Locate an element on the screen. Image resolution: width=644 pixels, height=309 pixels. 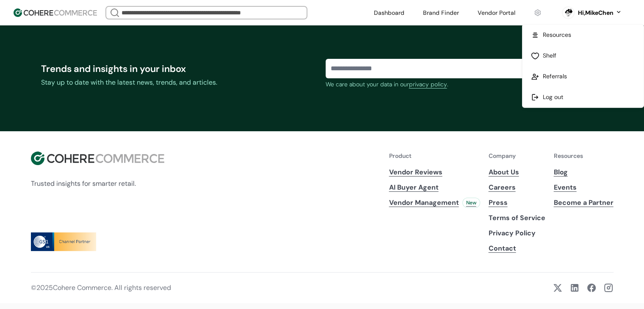
a: Careers is located at coordinates (516, 188).